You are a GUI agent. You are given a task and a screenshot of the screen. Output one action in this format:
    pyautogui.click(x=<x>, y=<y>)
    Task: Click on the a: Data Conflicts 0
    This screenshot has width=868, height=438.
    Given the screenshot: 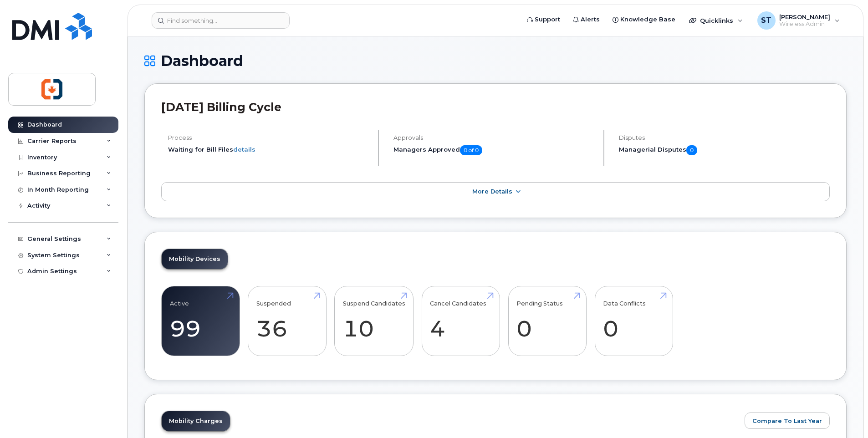 What is the action you would take?
    pyautogui.click(x=633, y=321)
    